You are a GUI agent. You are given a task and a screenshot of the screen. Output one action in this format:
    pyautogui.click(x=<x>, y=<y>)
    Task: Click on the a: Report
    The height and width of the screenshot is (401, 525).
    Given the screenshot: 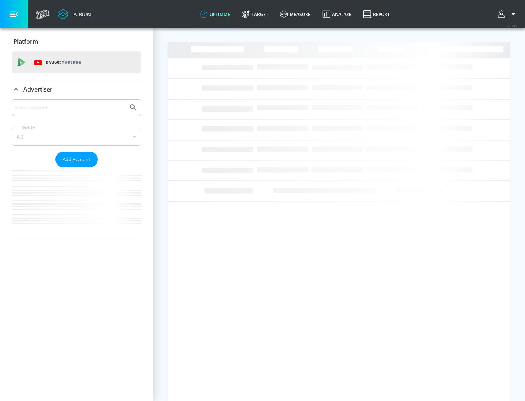 What is the action you would take?
    pyautogui.click(x=376, y=14)
    